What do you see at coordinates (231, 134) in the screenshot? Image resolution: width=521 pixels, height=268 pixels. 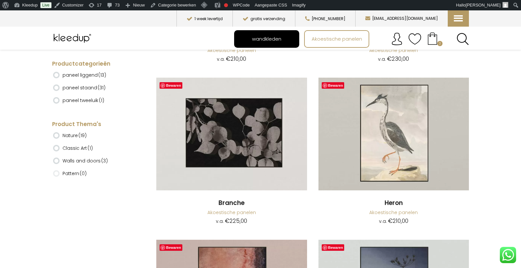 I see `img: Branche` at bounding box center [231, 134].